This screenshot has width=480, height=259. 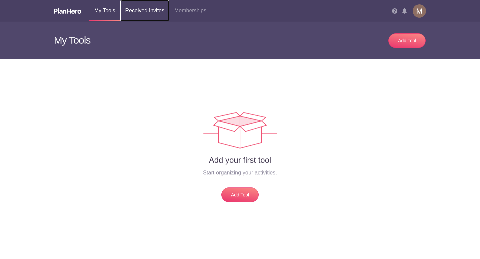 I want to click on h4: Start organizing your activities., so click(x=240, y=173).